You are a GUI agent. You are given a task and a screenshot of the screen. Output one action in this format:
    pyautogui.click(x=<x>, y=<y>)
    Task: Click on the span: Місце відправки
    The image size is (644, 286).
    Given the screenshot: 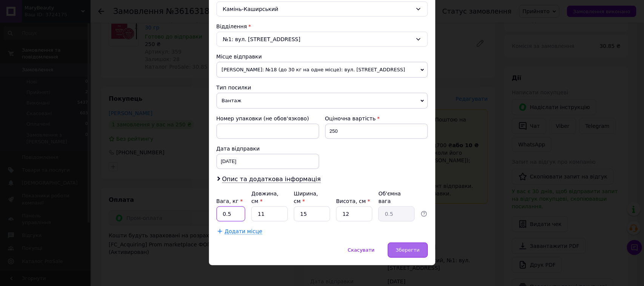 What is the action you would take?
    pyautogui.click(x=239, y=57)
    